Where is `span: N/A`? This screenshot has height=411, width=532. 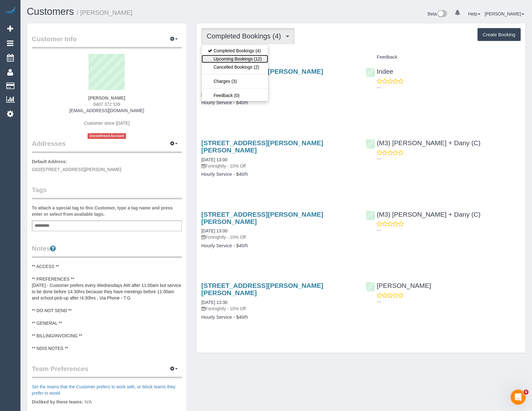
span: N/A is located at coordinates (88, 402).